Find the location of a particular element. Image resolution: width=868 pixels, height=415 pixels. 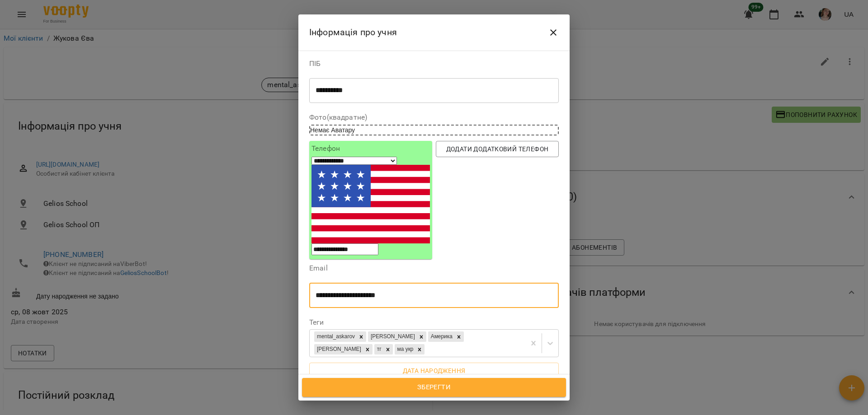

span: Зберегти is located at coordinates (434, 387).